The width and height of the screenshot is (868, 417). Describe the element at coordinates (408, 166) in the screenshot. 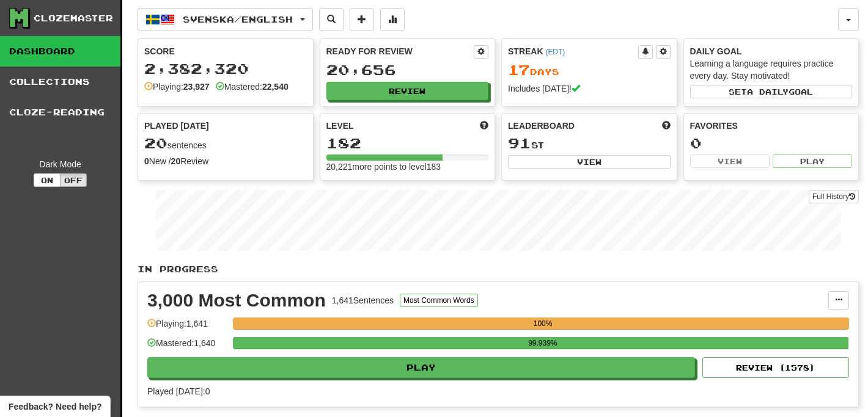

I see `div: 20,221 more points to level 183` at that location.